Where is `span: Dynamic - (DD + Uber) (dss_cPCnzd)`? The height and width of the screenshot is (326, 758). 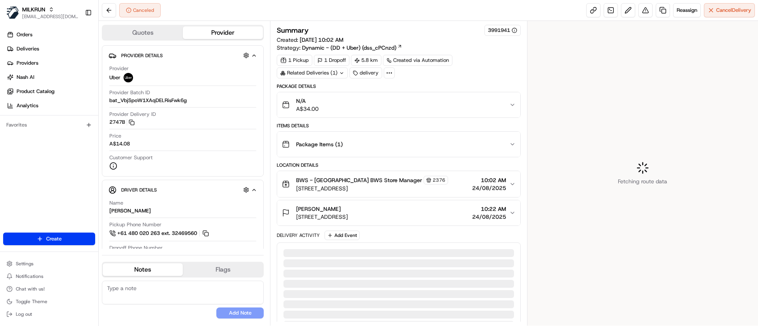
span: Dynamic - (DD + Uber) (dss_cPCnzd) is located at coordinates (349, 48).